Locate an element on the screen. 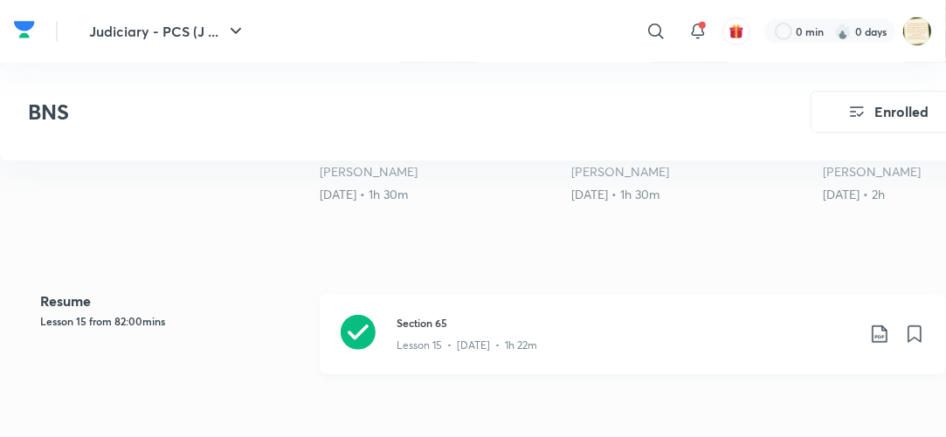 This screenshot has width=946, height=437. img: ANJALI Dogra is located at coordinates (917, 31).